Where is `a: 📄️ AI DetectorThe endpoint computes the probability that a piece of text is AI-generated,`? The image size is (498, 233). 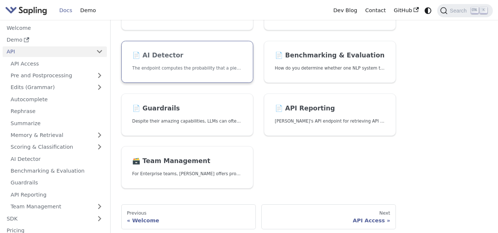 a: 📄️ AI DetectorThe endpoint computes the probability that a piece of text is AI-generated, is located at coordinates (187, 62).